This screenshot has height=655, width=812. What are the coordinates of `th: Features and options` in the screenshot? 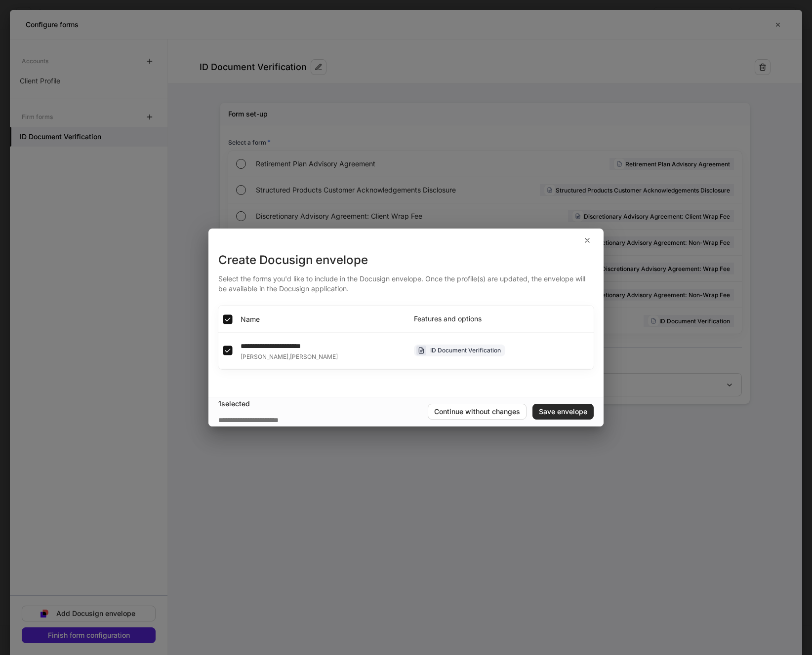 It's located at (499, 319).